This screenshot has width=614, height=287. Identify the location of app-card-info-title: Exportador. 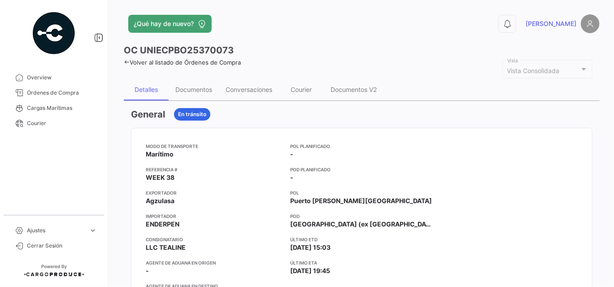
(214, 193).